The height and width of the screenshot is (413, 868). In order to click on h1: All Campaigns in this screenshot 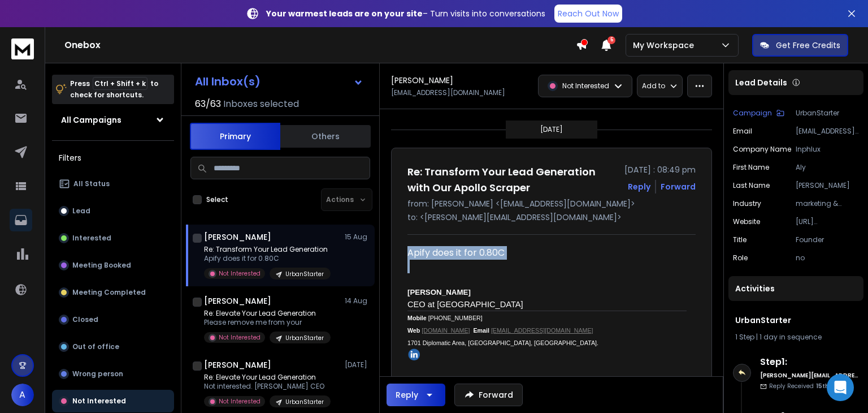, I will do `click(91, 120)`.